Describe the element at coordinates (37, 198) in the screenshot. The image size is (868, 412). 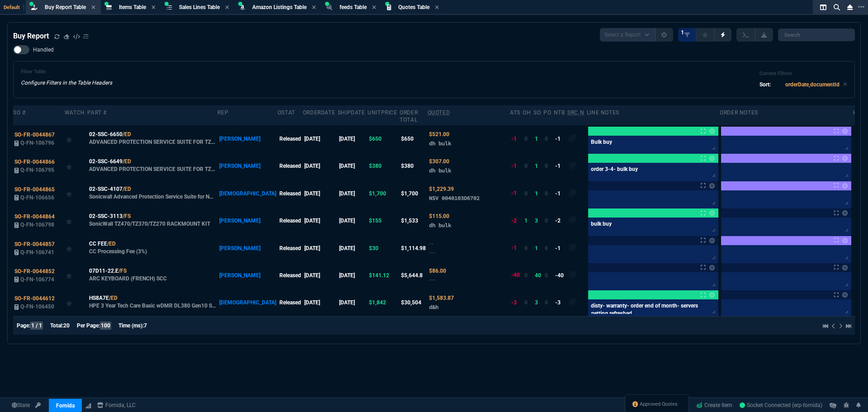
I see `span: Q-FN-106656` at that location.